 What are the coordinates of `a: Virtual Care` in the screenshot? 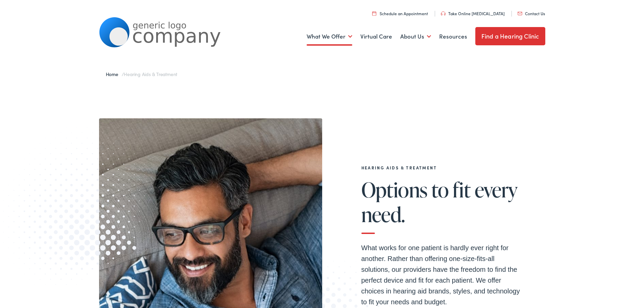 It's located at (376, 36).